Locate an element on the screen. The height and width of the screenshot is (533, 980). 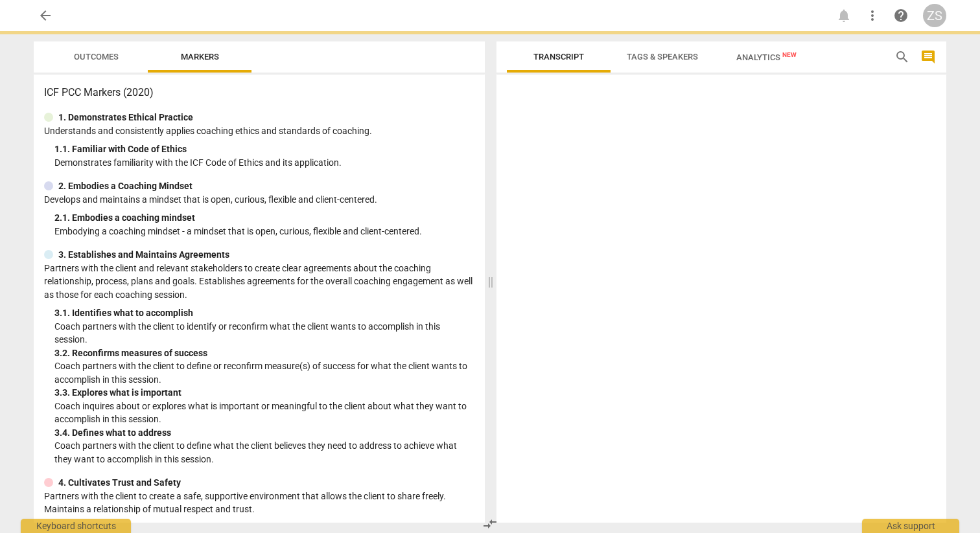
p: 4. Cultivates Trust and Safety is located at coordinates (119, 483).